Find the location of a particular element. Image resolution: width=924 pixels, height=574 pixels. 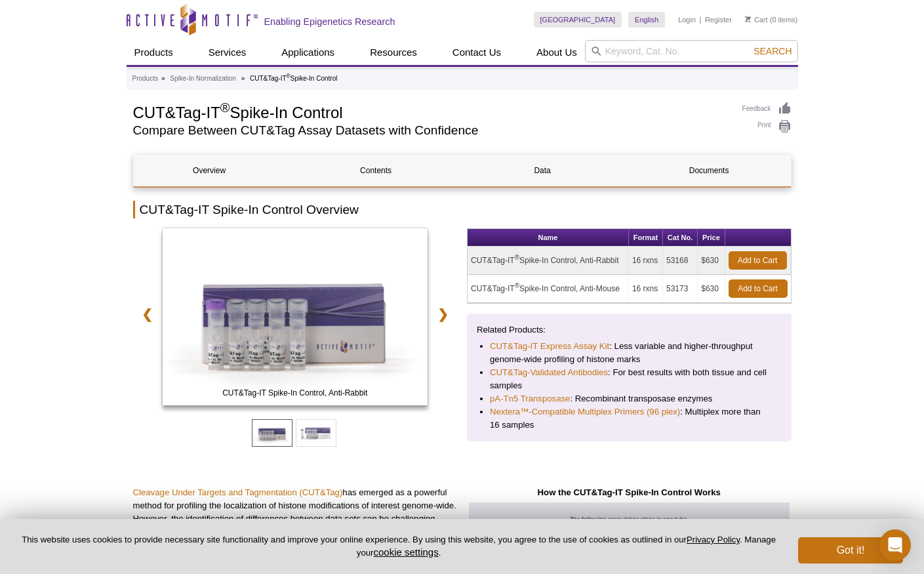

li: : For best results with both tissue and cell samples is located at coordinates (629, 379).